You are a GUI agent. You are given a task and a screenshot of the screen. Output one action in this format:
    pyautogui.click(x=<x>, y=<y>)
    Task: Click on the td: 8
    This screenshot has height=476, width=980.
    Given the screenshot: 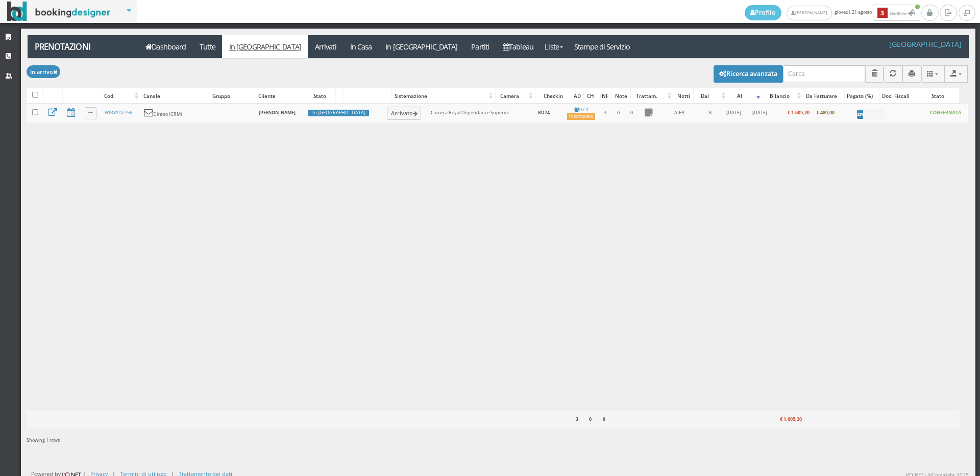 What is the action you would take?
    pyautogui.click(x=710, y=113)
    